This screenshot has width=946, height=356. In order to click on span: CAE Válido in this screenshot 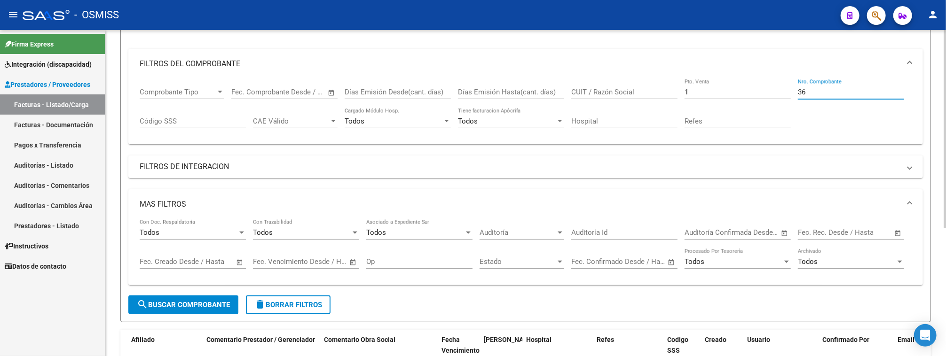, I will do `click(291, 121)`.